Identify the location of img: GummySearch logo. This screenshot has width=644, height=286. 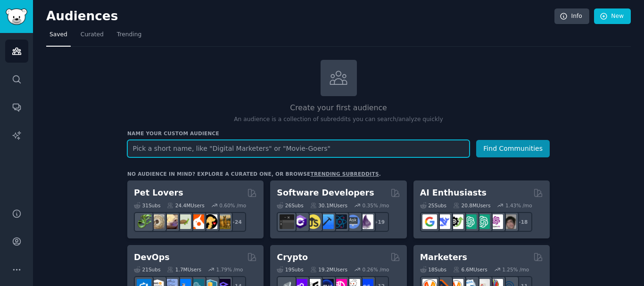
(17, 17).